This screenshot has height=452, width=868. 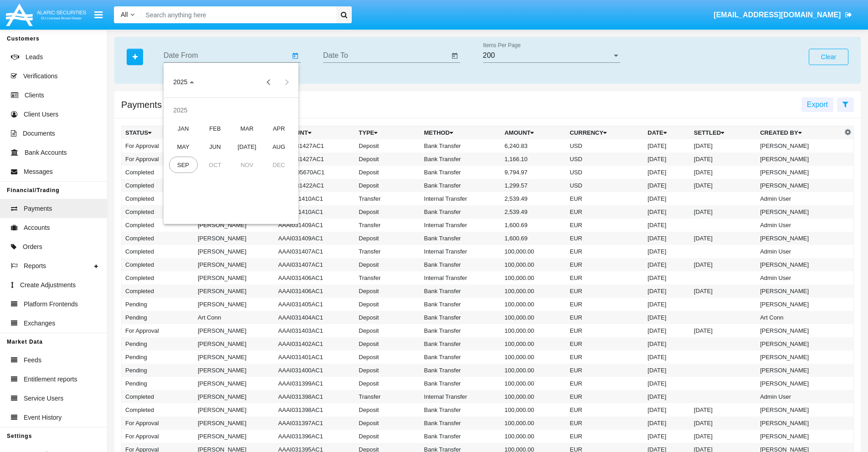 I want to click on button: Next year, so click(x=287, y=82).